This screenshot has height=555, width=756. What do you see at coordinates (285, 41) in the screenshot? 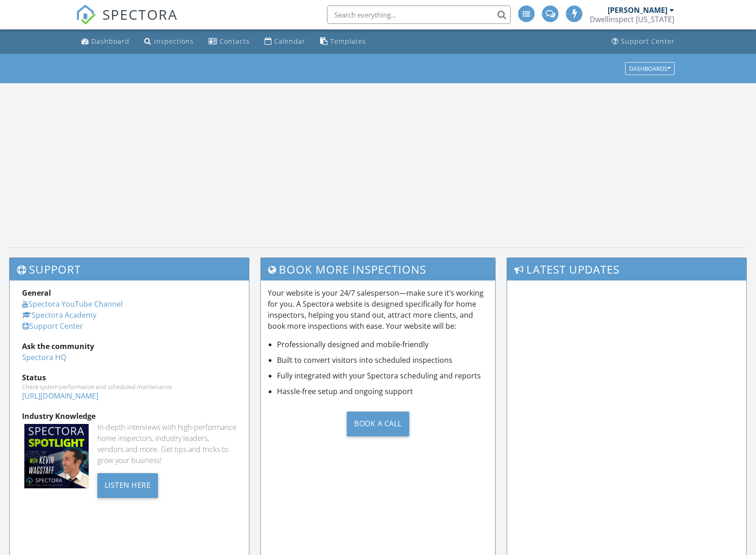
I see `a: Calendar` at bounding box center [285, 41].